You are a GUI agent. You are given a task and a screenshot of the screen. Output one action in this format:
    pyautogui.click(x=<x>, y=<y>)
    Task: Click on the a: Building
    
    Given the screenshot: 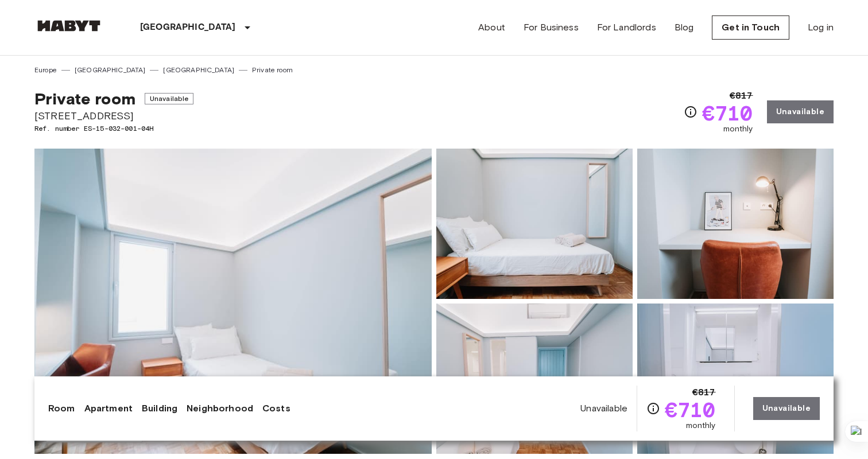 What is the action you would take?
    pyautogui.click(x=160, y=408)
    